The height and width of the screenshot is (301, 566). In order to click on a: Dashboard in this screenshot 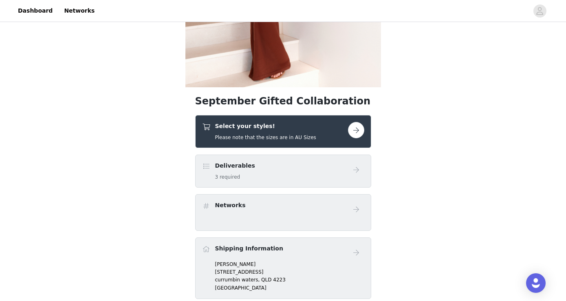, I will do `click(35, 11)`.